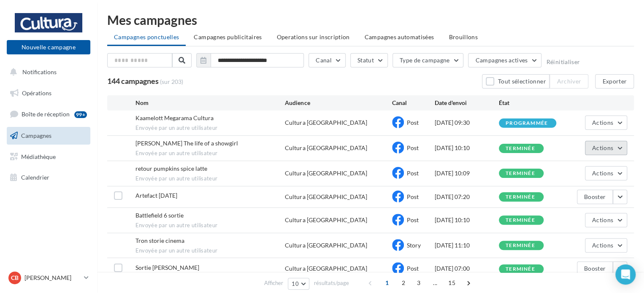 The height and width of the screenshot is (293, 644). Describe the element at coordinates (49, 178) in the screenshot. I see `a: Calendrier` at that location.